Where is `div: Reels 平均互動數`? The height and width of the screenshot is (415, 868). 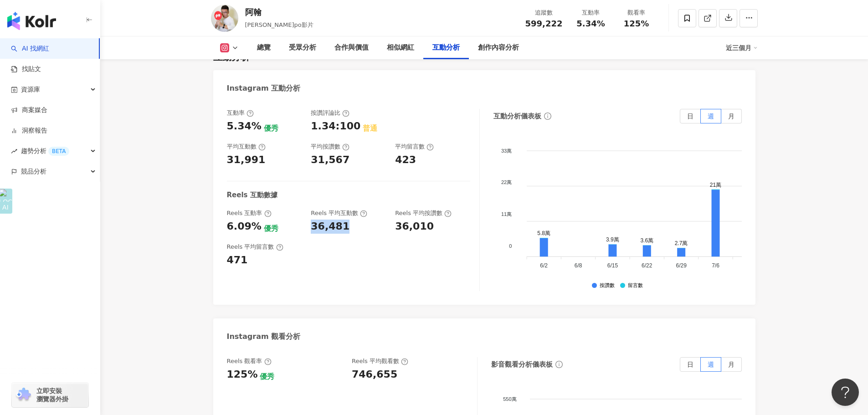
div: Reels 平均互動數 is located at coordinates (339, 213).